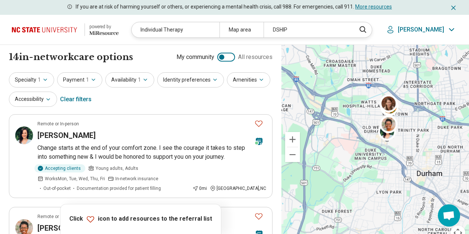 Image resolution: width=469 pixels, height=234 pixels. What do you see at coordinates (307, 30) in the screenshot?
I see `div: DSHIP` at bounding box center [307, 30].